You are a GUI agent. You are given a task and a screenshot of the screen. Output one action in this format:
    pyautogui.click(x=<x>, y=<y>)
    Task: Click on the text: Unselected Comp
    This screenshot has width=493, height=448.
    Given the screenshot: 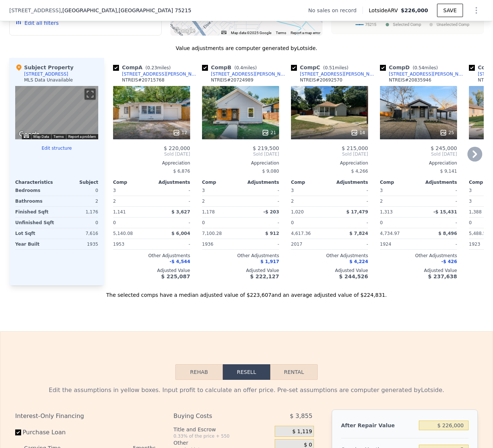 What is the action you would take?
    pyautogui.click(x=453, y=24)
    